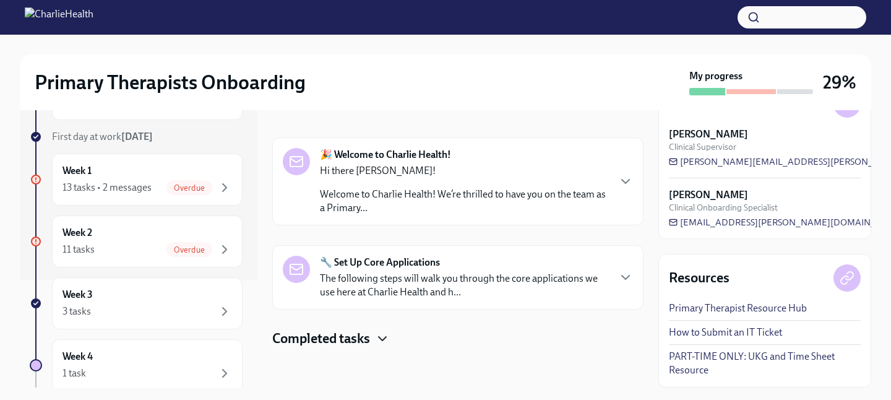  Describe the element at coordinates (321, 338) in the screenshot. I see `h4: Completed tasks` at that location.